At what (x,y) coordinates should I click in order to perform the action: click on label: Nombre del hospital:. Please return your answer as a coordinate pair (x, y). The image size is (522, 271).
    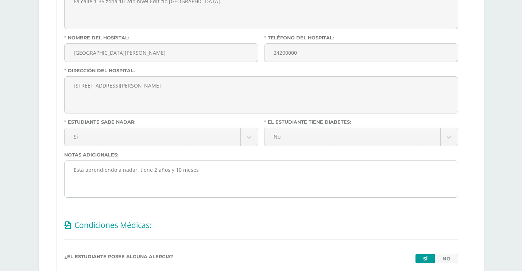
    Looking at the image, I should click on (161, 38).